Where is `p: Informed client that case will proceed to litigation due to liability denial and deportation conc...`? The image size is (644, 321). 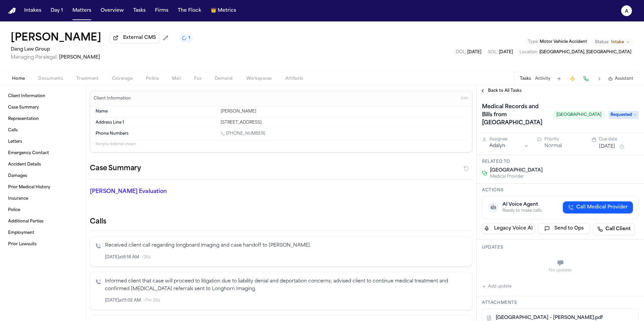
p: Informed client that case will proceed to litigation due to liability denial and deportation conc... is located at coordinates (286, 285).